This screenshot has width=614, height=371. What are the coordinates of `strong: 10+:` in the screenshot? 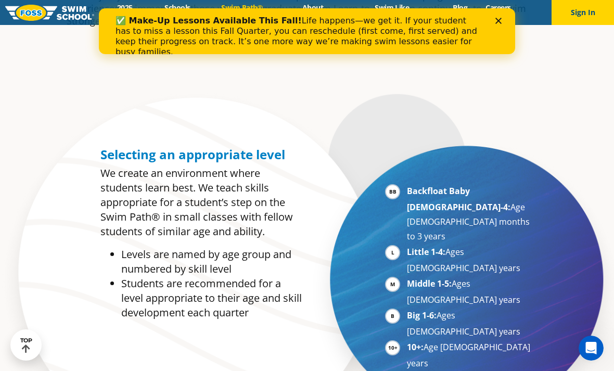 It's located at (415, 347).